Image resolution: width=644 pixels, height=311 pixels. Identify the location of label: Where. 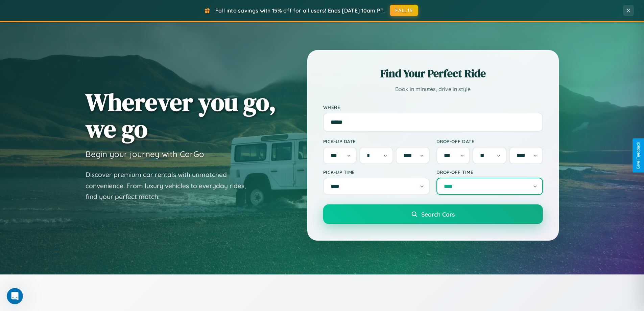
(434, 107).